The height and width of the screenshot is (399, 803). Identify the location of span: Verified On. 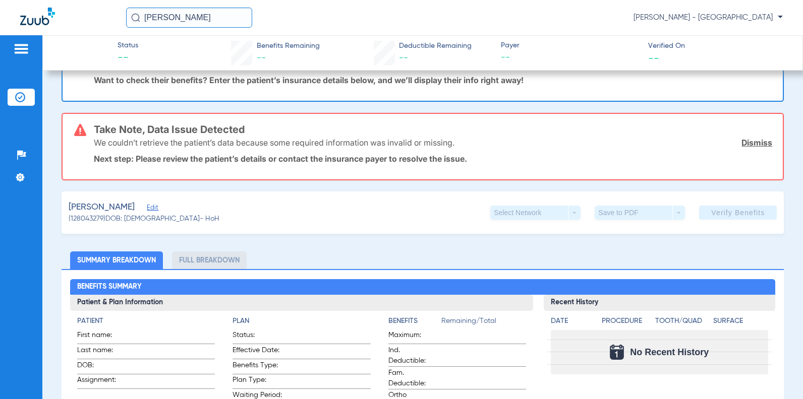
(717, 46).